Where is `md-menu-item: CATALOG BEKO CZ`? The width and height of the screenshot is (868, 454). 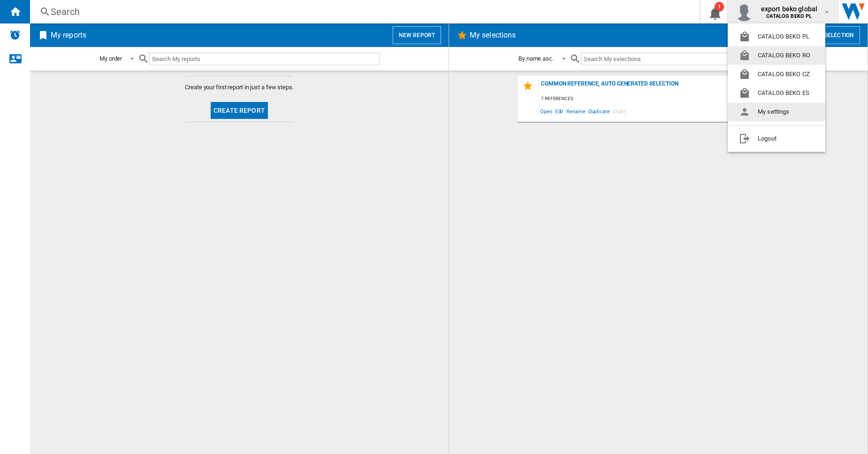
md-menu-item: CATALOG BEKO CZ is located at coordinates (776, 74).